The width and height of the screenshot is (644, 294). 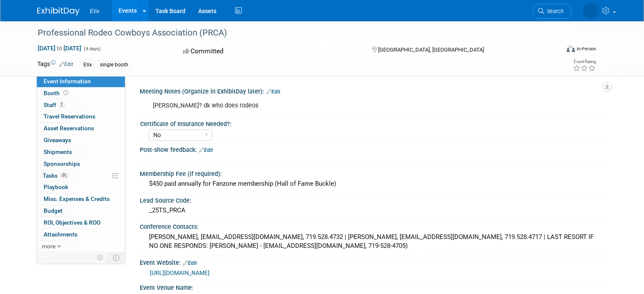 What do you see at coordinates (81, 152) in the screenshot?
I see `a: Shipments` at bounding box center [81, 152].